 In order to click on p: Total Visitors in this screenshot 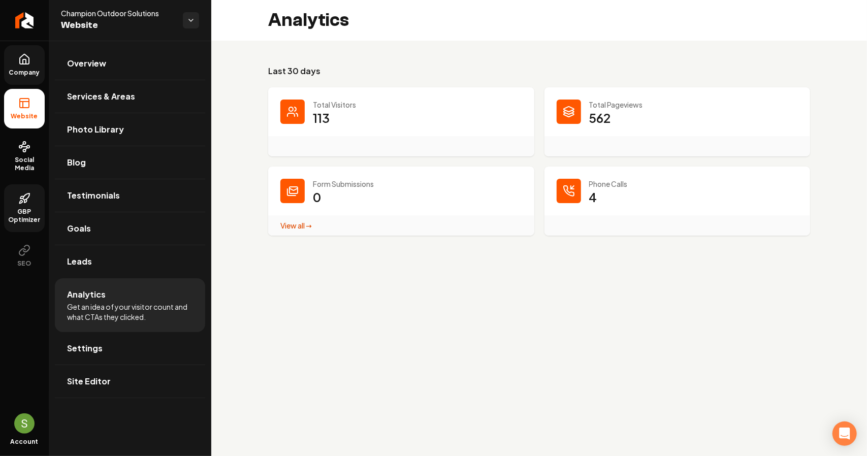, I will do `click(418, 105)`.